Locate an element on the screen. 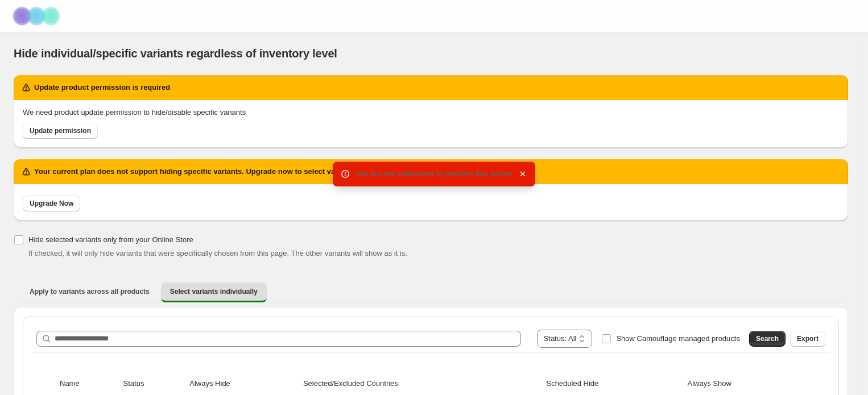 The height and width of the screenshot is (395, 868). button: Export is located at coordinates (807, 339).